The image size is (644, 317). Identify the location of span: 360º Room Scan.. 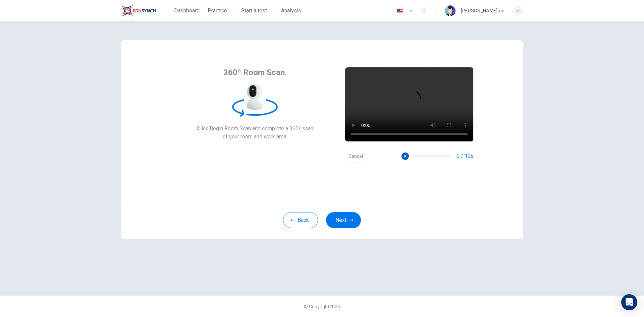
(255, 72).